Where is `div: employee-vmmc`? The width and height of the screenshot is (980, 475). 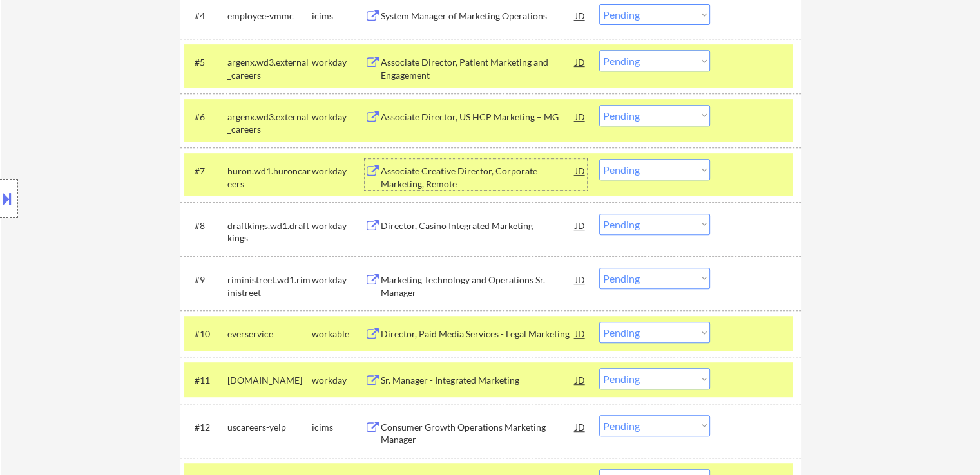 div: employee-vmmc is located at coordinates (270, 16).